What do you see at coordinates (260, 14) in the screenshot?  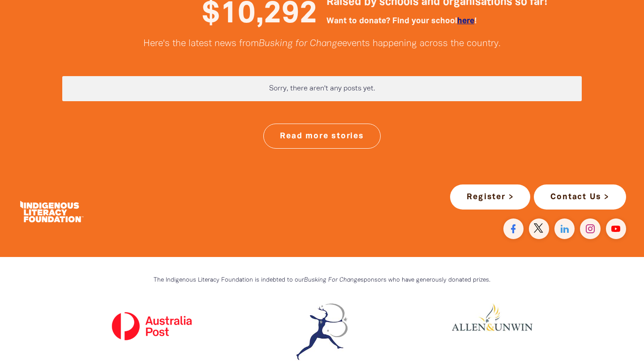 I see `span: $10,292` at bounding box center [260, 14].